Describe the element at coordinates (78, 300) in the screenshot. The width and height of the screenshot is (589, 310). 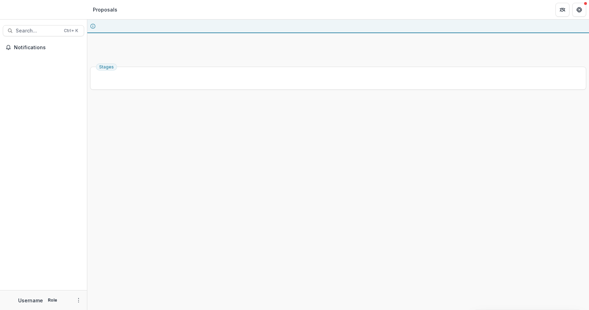
I see `button: More` at that location.